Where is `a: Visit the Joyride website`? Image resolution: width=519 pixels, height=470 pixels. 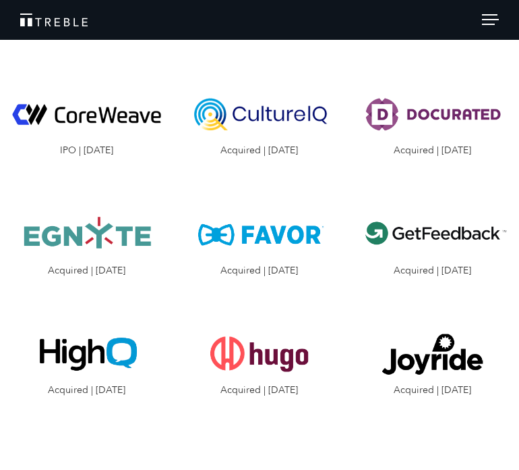 a: Visit the Joyride website is located at coordinates (432, 355).